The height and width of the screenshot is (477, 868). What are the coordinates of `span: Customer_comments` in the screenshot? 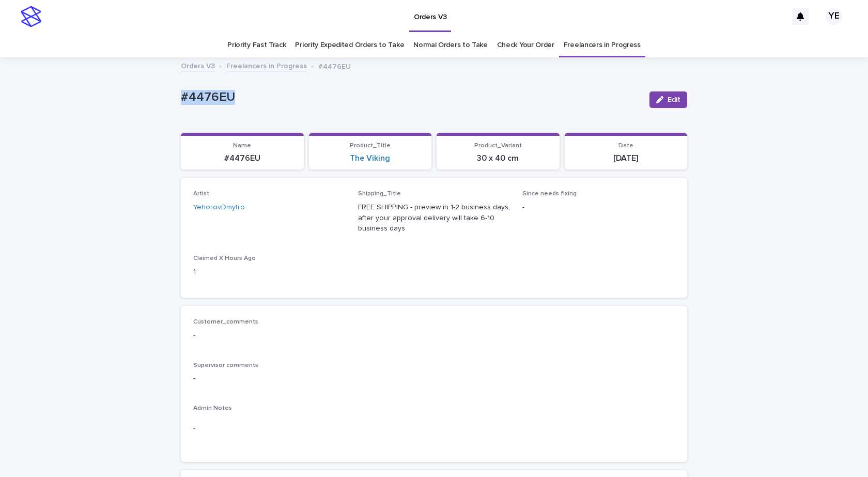 It's located at (225, 322).